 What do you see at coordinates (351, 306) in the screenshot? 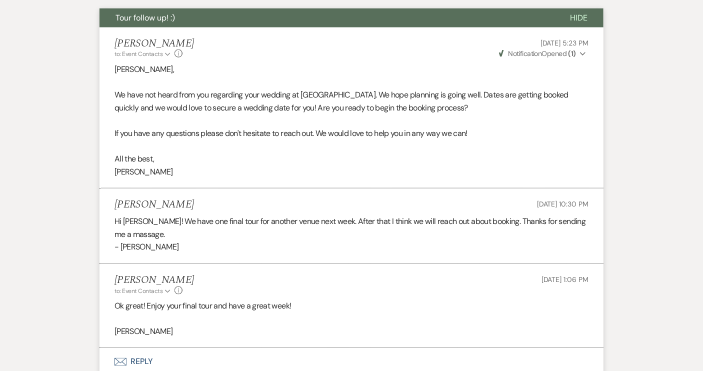
I see `p: Ok great! Enjoy your final tour and have a great week!` at bounding box center [351, 306].